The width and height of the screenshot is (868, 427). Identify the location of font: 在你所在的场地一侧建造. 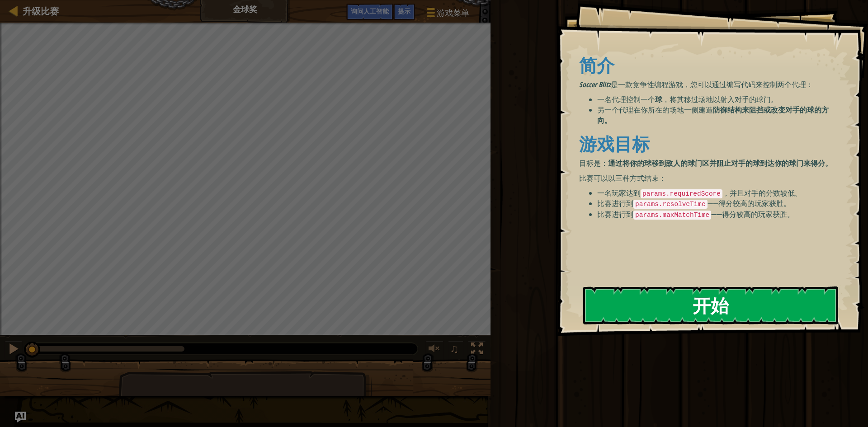
(673, 110).